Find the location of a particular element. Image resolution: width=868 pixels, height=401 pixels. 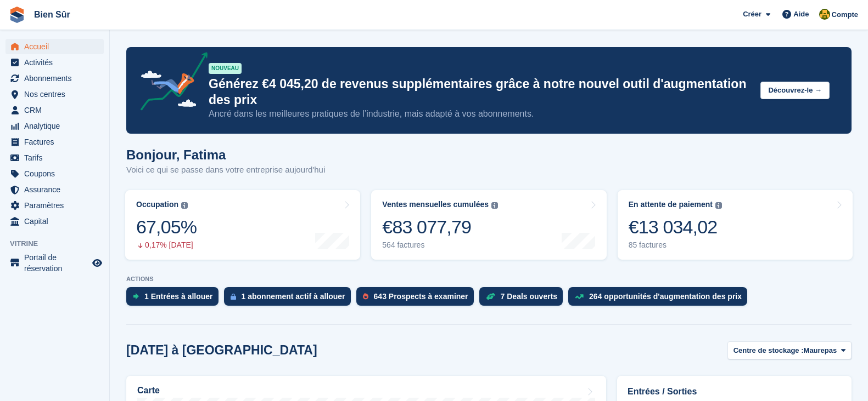

a: 643 Prospects à examiner is located at coordinates (418, 299).